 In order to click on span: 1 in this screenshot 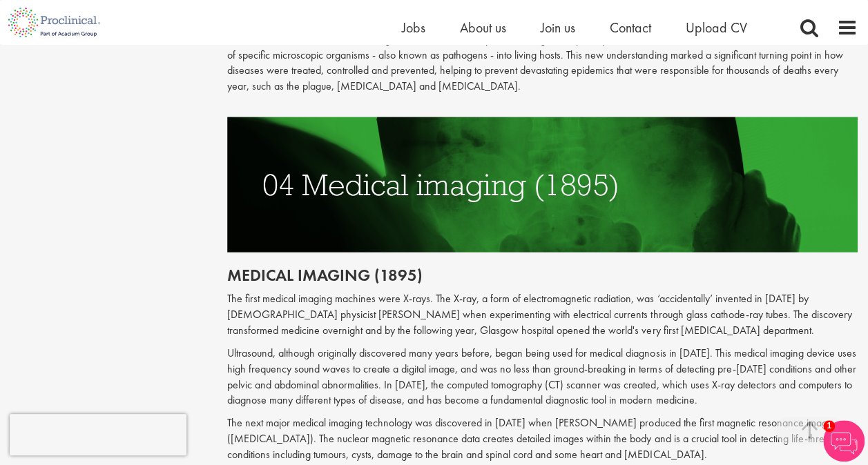, I will do `click(829, 426)`.